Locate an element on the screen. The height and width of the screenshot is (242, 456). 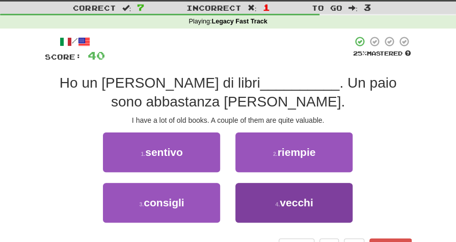
div: Mastered is located at coordinates (382, 54).